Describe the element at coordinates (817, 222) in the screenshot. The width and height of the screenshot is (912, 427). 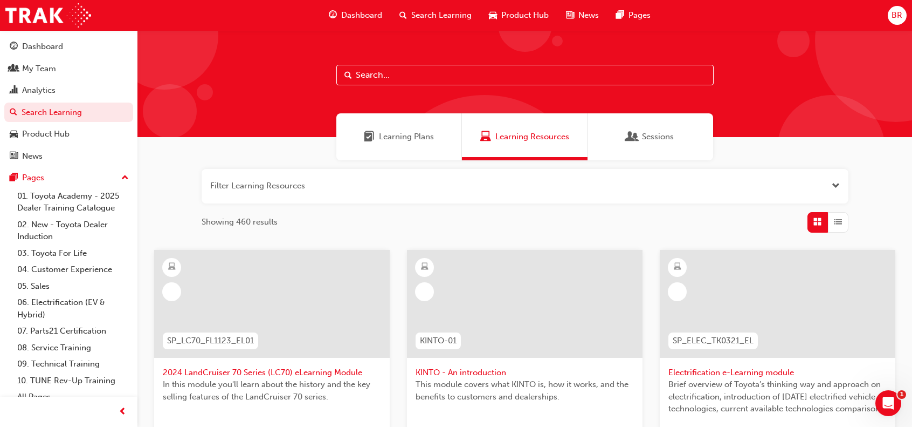
I see `span: Grid` at that location.